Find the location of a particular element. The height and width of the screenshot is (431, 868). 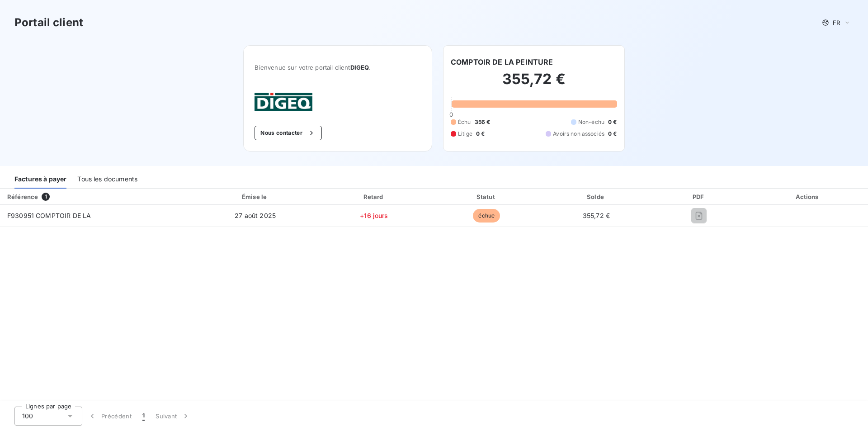

button: 1 is located at coordinates (143, 416).